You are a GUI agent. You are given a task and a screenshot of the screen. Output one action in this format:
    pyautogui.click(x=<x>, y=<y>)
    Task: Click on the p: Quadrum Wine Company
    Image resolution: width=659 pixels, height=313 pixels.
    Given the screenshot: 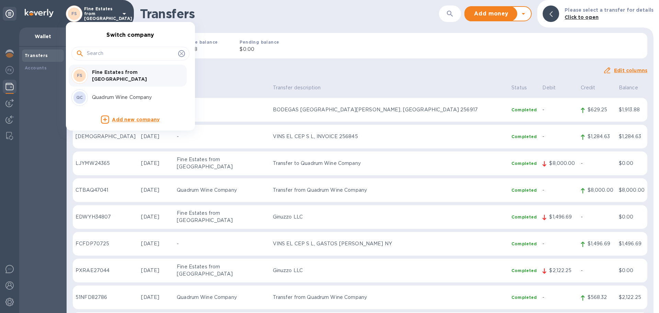 What is the action you would take?
    pyautogui.click(x=135, y=97)
    